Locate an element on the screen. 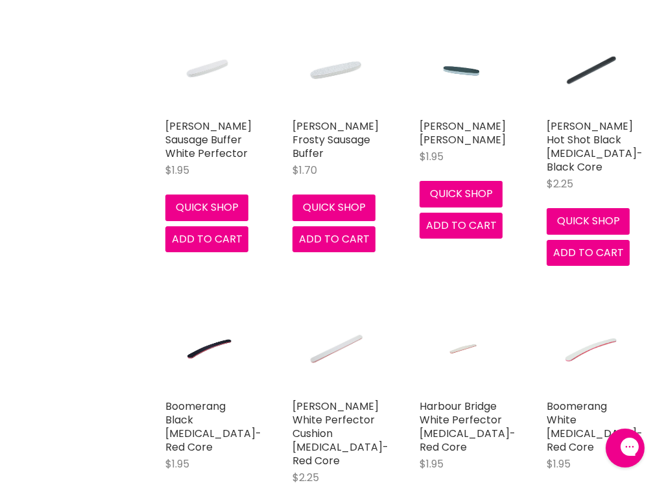 This screenshot has width=664, height=485. img: Boomerang White Grinder- Red Core is located at coordinates (591, 349).